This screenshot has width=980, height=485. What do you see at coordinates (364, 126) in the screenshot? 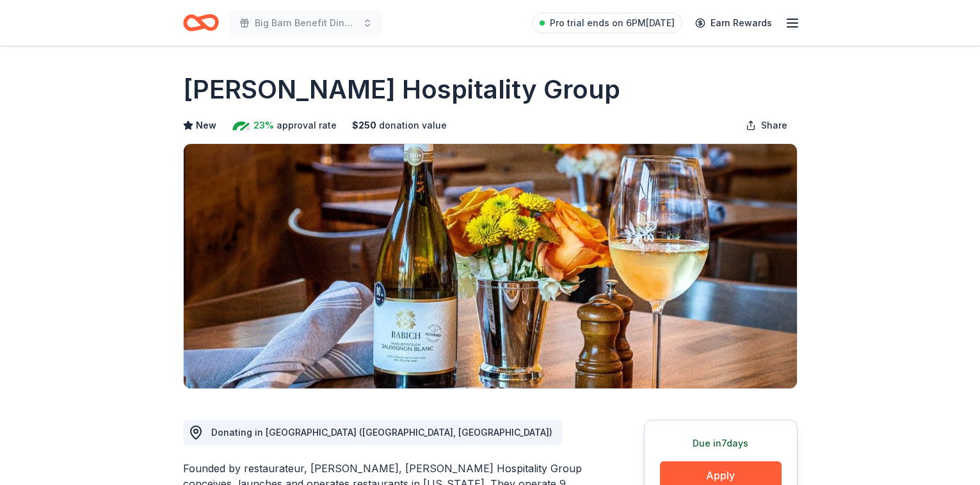
I see `span: $ 250` at bounding box center [364, 126].